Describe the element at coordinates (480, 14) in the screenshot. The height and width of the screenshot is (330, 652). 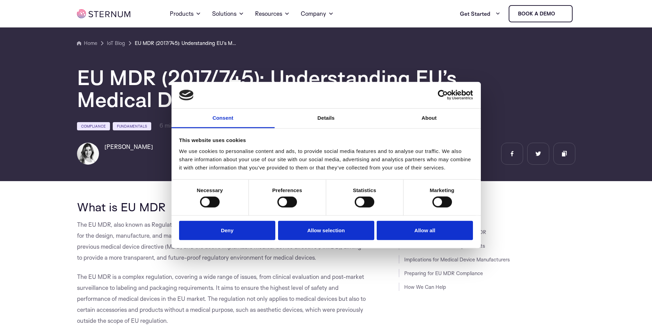
I see `a: Get Started` at that location.